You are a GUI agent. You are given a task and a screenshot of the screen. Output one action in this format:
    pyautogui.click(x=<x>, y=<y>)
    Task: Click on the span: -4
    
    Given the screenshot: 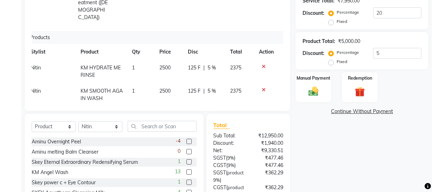 What is the action you would take?
    pyautogui.click(x=178, y=141)
    